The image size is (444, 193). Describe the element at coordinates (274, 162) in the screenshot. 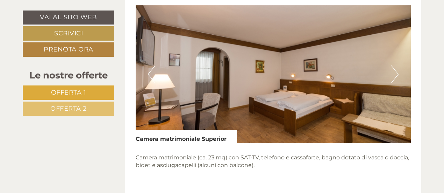

I see `p: Camera matrimoniale (ca. 23 mq) con SAT-TV, telefono e cassaforte, bagno dotato di vasca o doccia...` at that location.